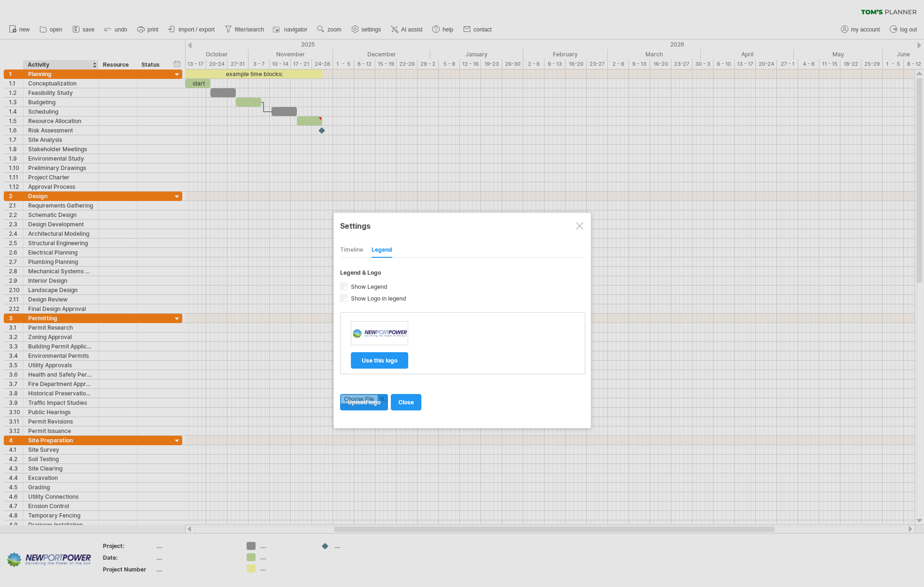  What do you see at coordinates (379, 334) in the screenshot?
I see `img: cf817d85-9ebc-46e2-9cdb-05bfe2d39594.png` at bounding box center [379, 334].